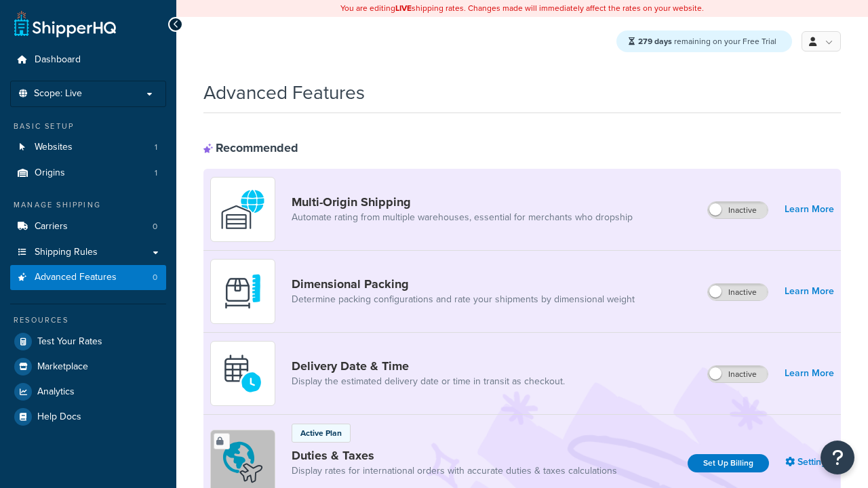 Image resolution: width=868 pixels, height=488 pixels. Describe the element at coordinates (55, 392) in the screenshot. I see `span: Analytics` at that location.